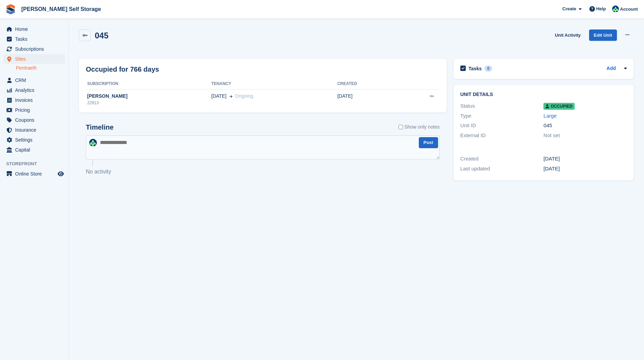 The height and width of the screenshot is (360, 644). I want to click on input: Show only notes, so click(400, 127).